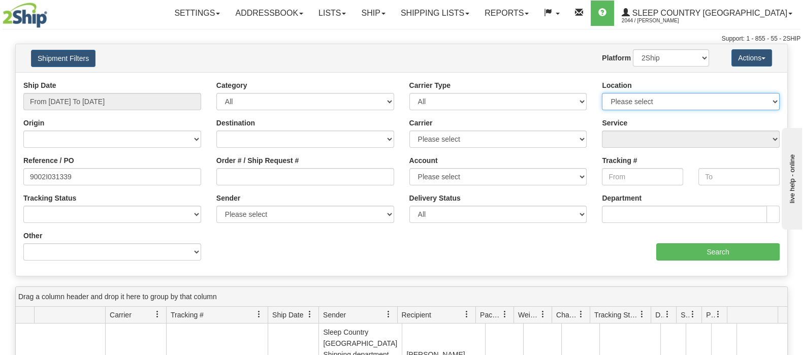 The width and height of the screenshot is (803, 355). I want to click on a: Charge filter column settings, so click(581, 315).